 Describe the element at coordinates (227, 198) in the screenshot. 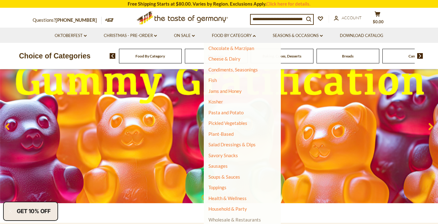

I see `a: Health & Wellness` at that location.